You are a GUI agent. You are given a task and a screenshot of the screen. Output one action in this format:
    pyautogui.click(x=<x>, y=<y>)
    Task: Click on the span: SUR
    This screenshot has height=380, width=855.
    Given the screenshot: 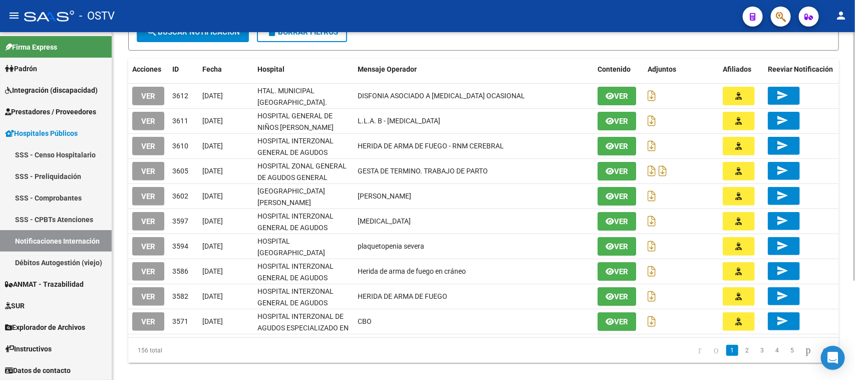 What is the action you would take?
    pyautogui.click(x=15, y=305)
    